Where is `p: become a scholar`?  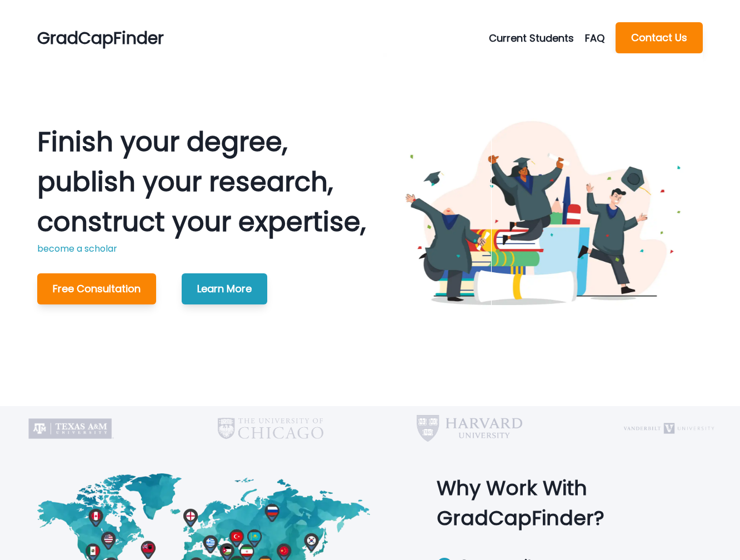
p: become a scholar is located at coordinates (202, 249).